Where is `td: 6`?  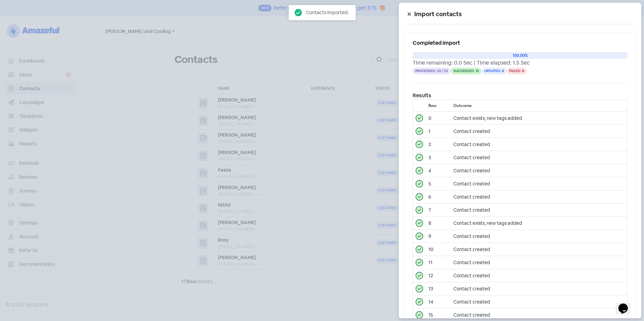 td: 6 is located at coordinates (438, 197).